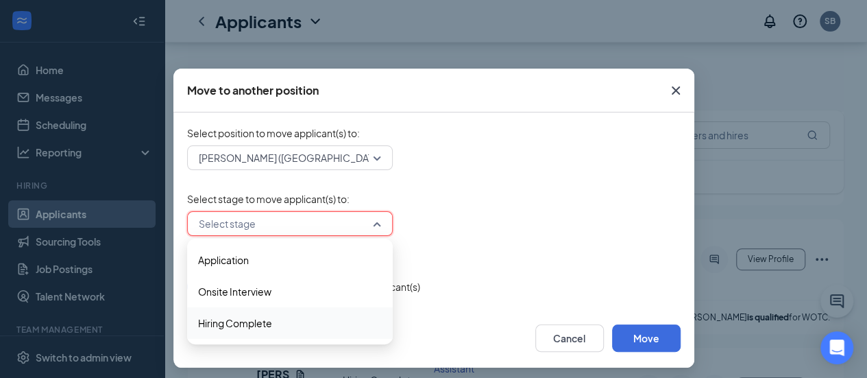 Image resolution: width=867 pixels, height=378 pixels. Describe the element at coordinates (676, 90) in the screenshot. I see `button: Close` at that location.